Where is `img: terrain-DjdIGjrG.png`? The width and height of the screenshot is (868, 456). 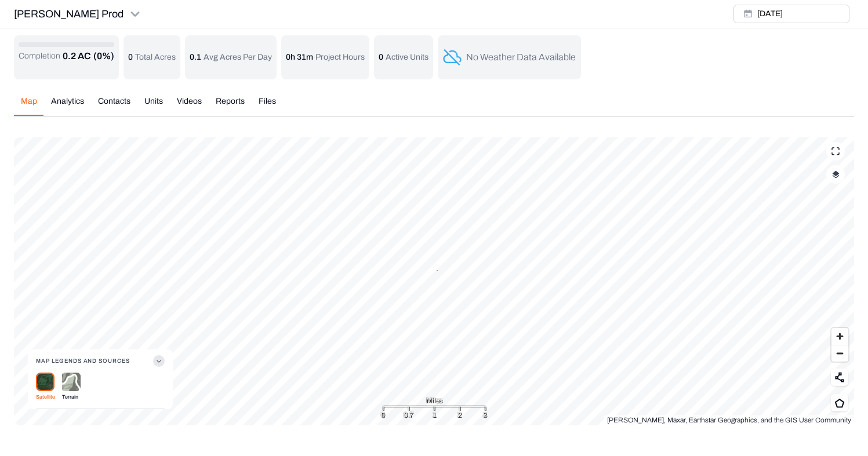
img: terrain-DjdIGjrG.png is located at coordinates (71, 382).